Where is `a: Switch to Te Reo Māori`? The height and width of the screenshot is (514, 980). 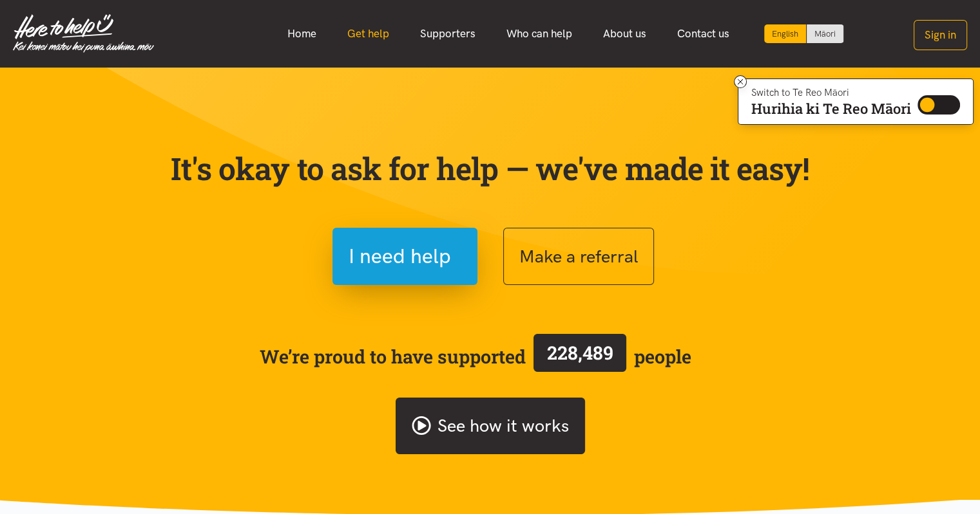
a: Switch to Te Reo Māori is located at coordinates (824, 34).